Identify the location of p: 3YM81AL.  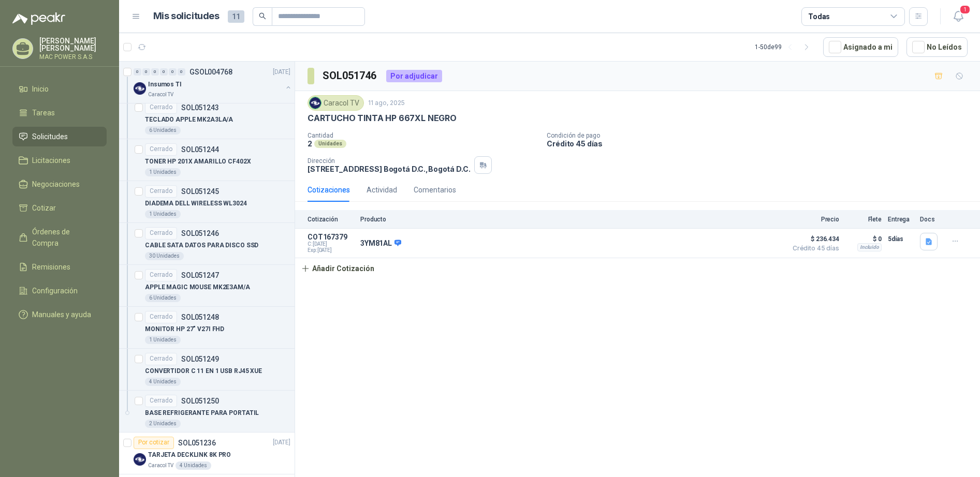
(380, 244).